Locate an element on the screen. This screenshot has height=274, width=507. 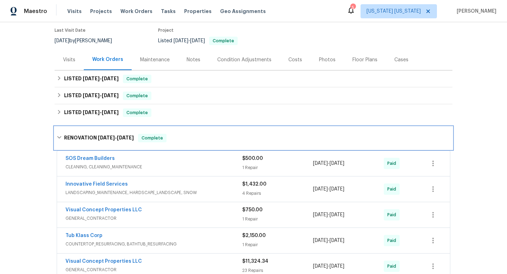
a: Tub Klass Corp is located at coordinates (84, 236).